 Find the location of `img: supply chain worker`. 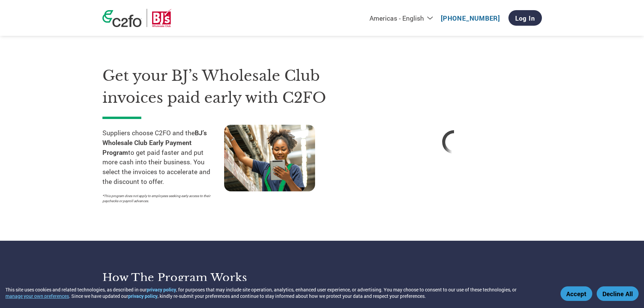

img: supply chain worker is located at coordinates (269, 158).